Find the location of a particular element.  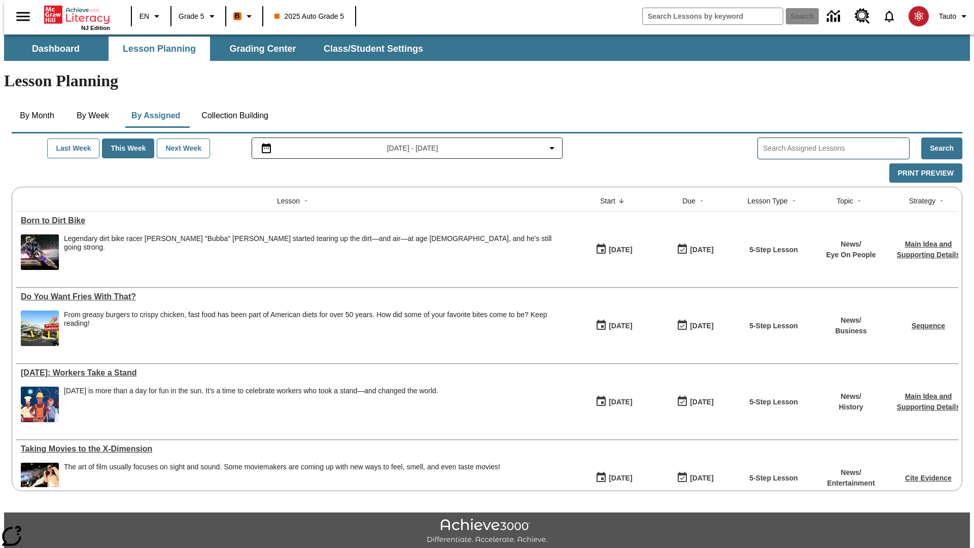

p: History is located at coordinates (851, 407).